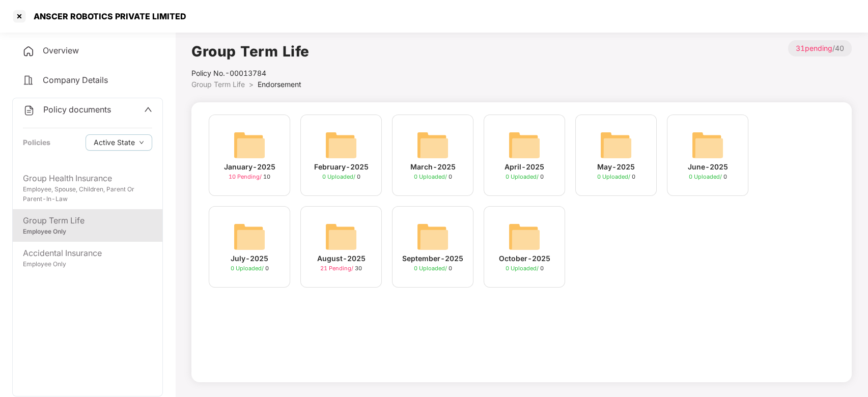  What do you see at coordinates (250, 73) in the screenshot?
I see `div: Policy No.- 00013784` at bounding box center [250, 73].